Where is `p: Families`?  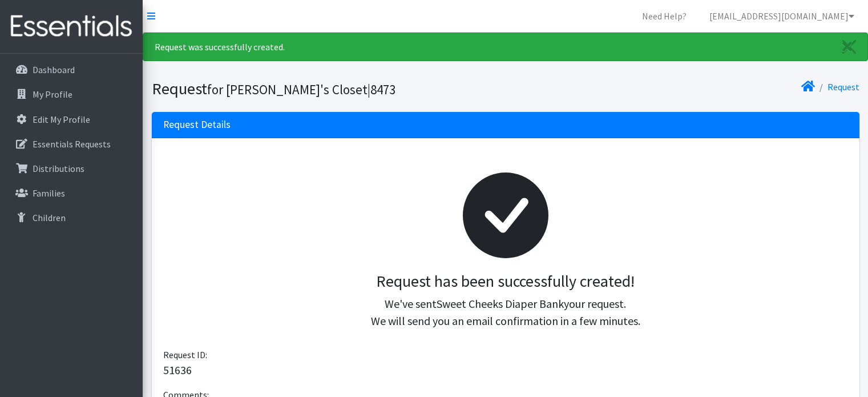
p: Families is located at coordinates (48, 193).